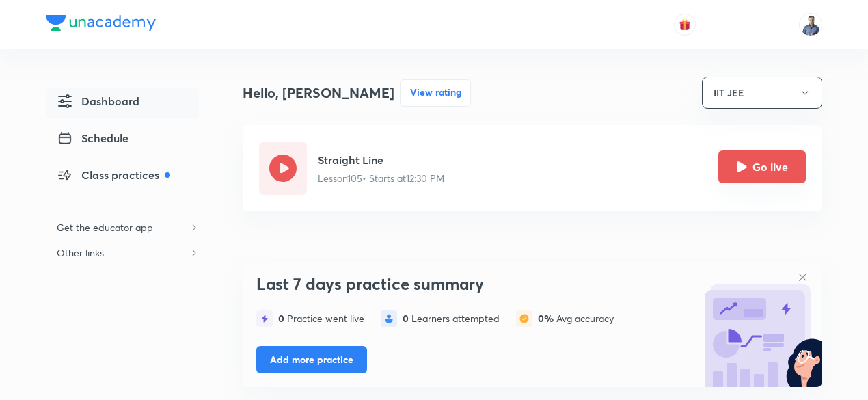 The image size is (868, 400). Describe the element at coordinates (436, 93) in the screenshot. I see `button: View rating` at that location.